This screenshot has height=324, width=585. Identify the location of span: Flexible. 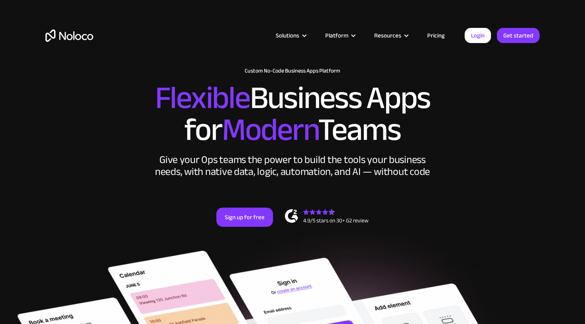
(202, 98).